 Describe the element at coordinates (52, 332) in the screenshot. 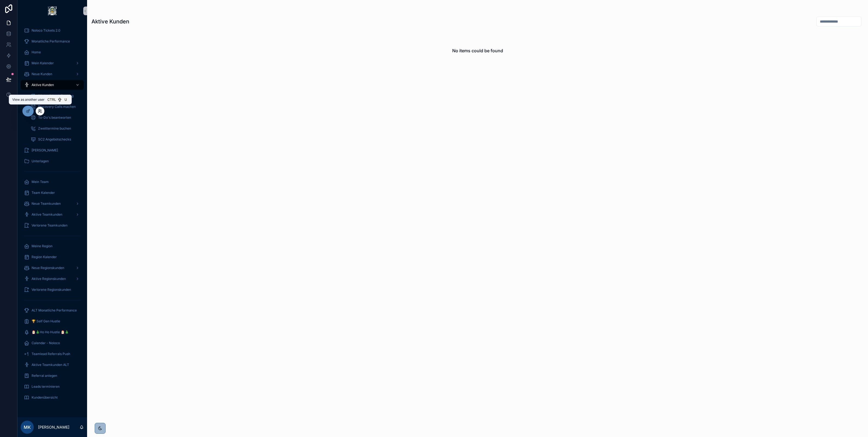

I see `a: 🎅🎄Ho Ho Hustle 🎅🎄` at that location.